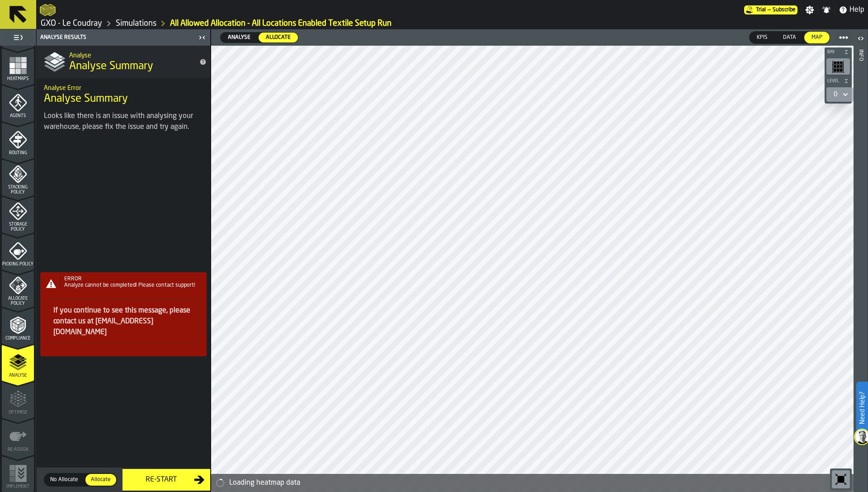  Describe the element at coordinates (18, 29) in the screenshot. I see `li: menu Data Stats` at that location.